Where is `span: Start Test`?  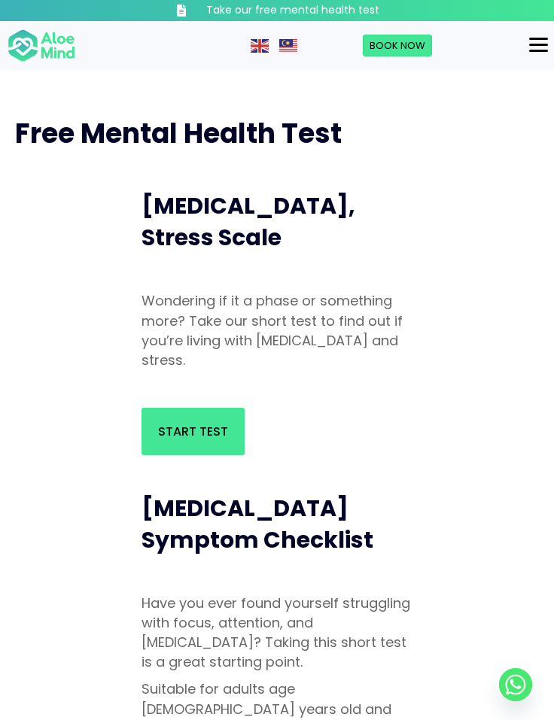
span: Start Test is located at coordinates (193, 431).